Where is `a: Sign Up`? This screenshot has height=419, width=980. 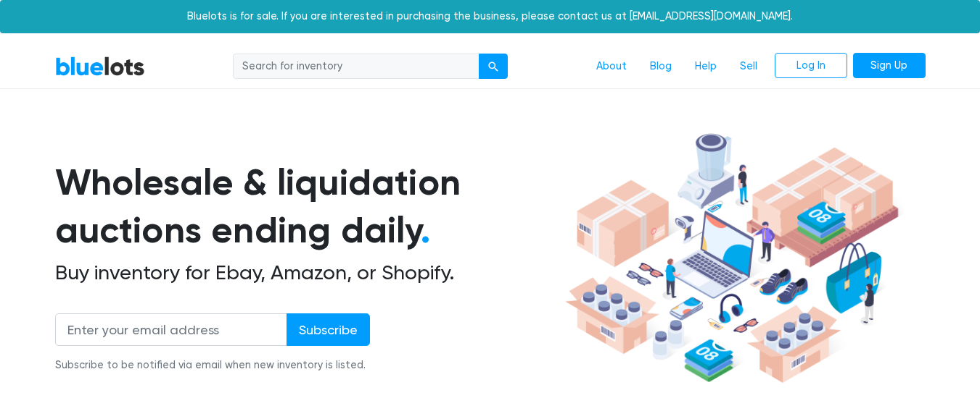
a: Sign Up is located at coordinates (889, 66).